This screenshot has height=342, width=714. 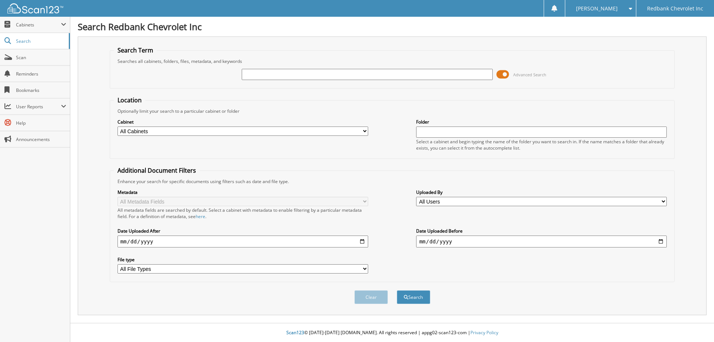 What do you see at coordinates (243, 231) in the screenshot?
I see `label: Date Uploaded After` at bounding box center [243, 231].